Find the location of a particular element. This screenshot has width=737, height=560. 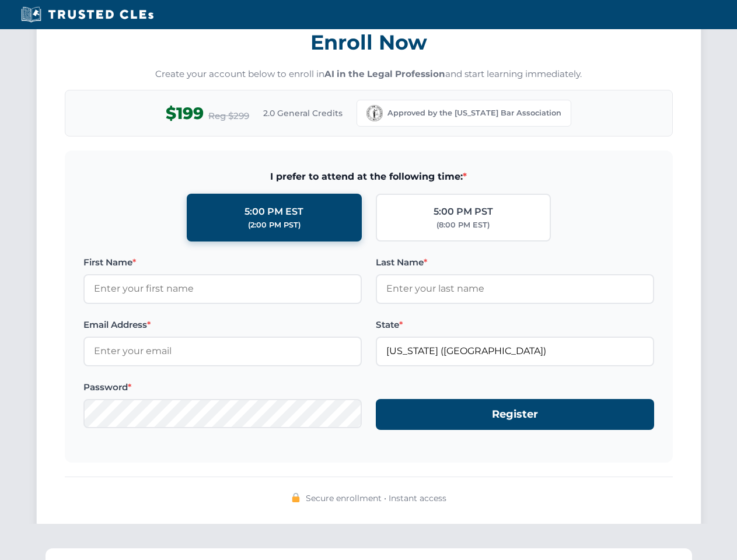

label: Last Name is located at coordinates (514, 263).